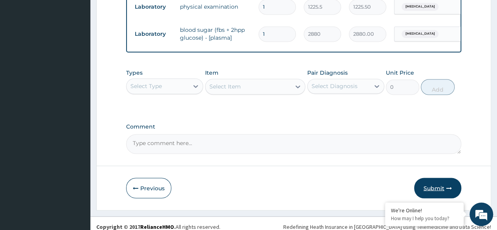 The height and width of the screenshot is (230, 497). Describe the element at coordinates (400, 73) in the screenshot. I see `label: Unit Price` at that location.